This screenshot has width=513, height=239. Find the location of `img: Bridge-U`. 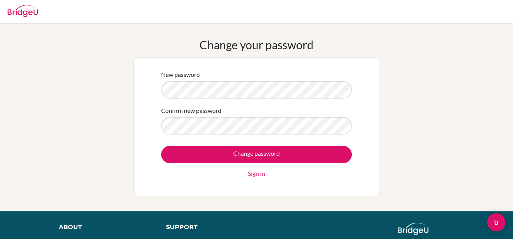

img: Bridge-U is located at coordinates (23, 11).